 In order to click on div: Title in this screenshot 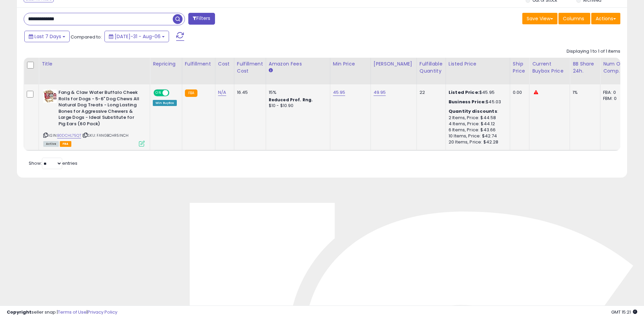, I will do `click(94, 64)`.